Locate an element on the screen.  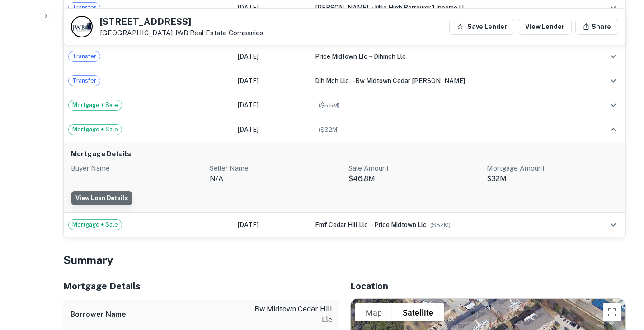
p: bw midtown cedar hill llc is located at coordinates (291, 315).